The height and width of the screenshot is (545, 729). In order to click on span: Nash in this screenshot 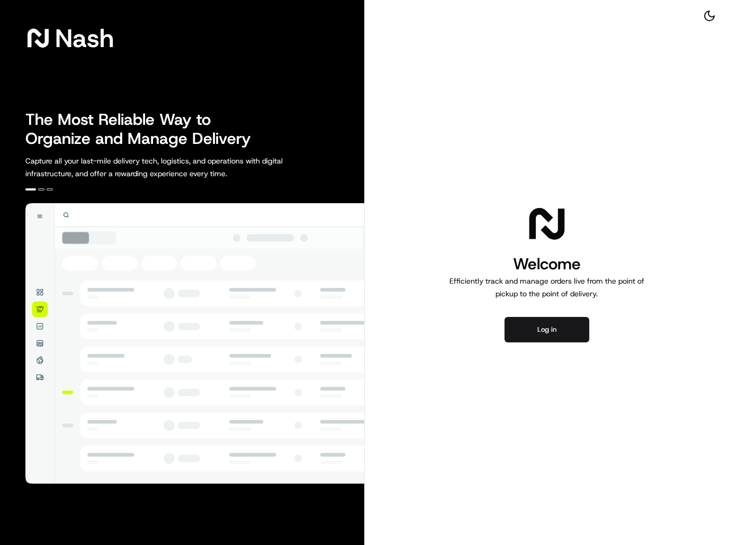, I will do `click(84, 38)`.